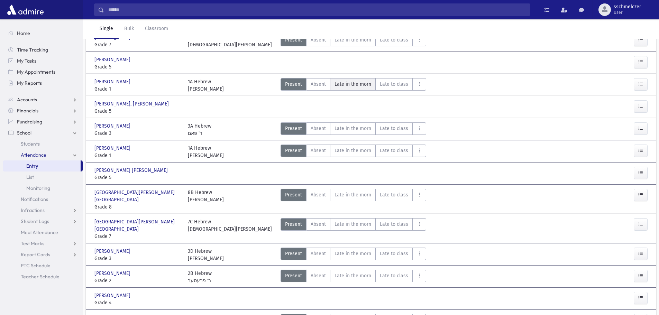  What do you see at coordinates (34, 199) in the screenshot?
I see `span: Notifications` at bounding box center [34, 199].